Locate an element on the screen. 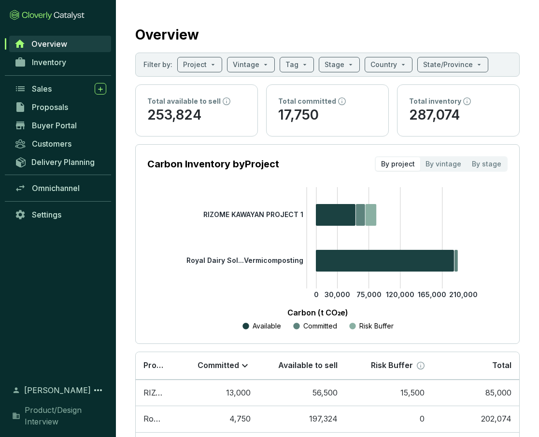 This screenshot has height=437, width=539. span: Omnichannel is located at coordinates (56, 188).